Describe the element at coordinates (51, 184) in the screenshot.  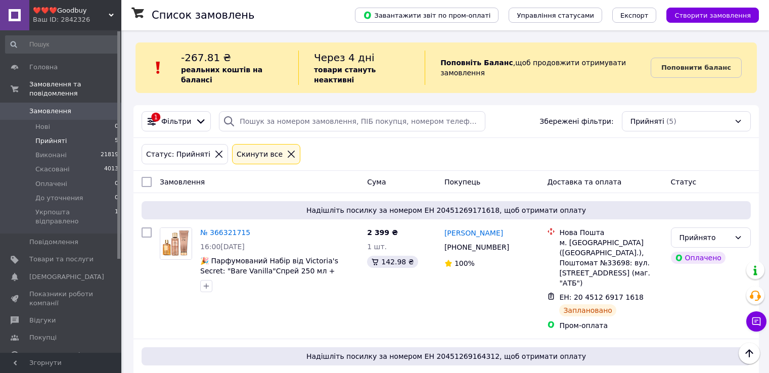
I see `span: Оплачені` at that location.